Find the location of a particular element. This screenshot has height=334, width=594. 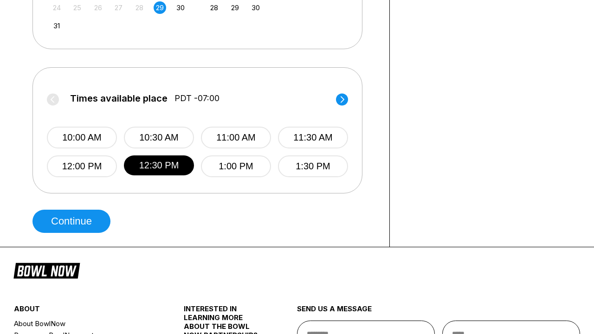

button: 12:00 PM is located at coordinates (82, 166).